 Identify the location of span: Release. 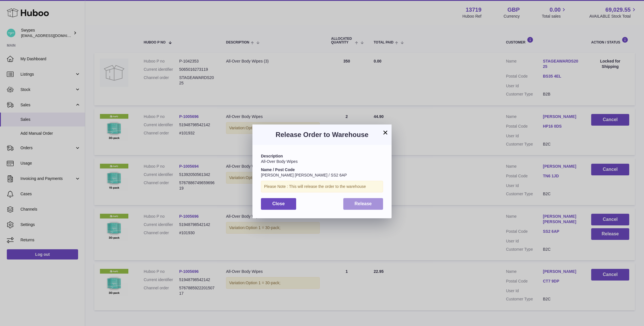
(363, 203).